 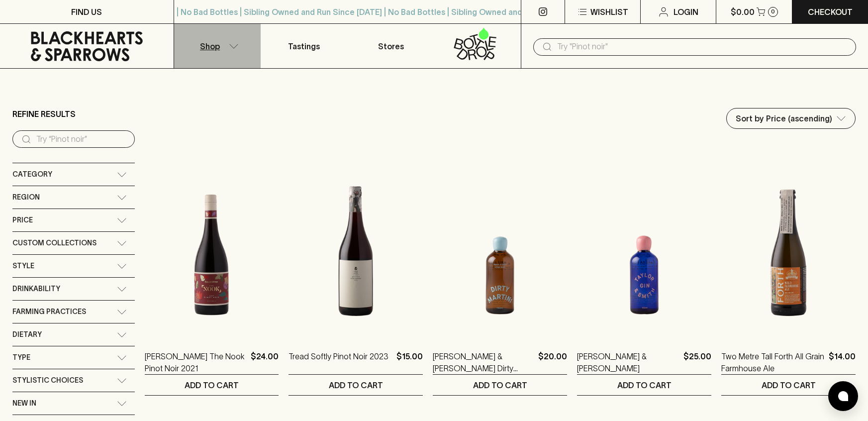 I want to click on p: Stores, so click(x=391, y=46).